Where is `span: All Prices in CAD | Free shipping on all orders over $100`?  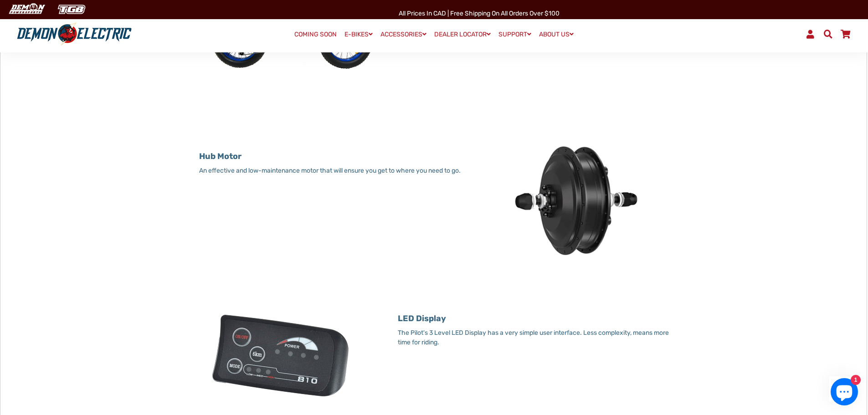 span: All Prices in CAD | Free shipping on all orders over $100 is located at coordinates (479, 14).